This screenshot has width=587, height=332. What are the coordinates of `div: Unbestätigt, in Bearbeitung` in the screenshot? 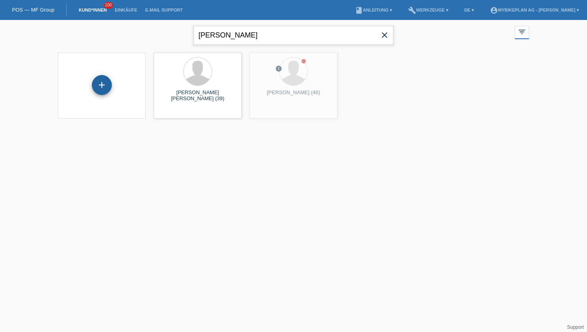 It's located at (279, 69).